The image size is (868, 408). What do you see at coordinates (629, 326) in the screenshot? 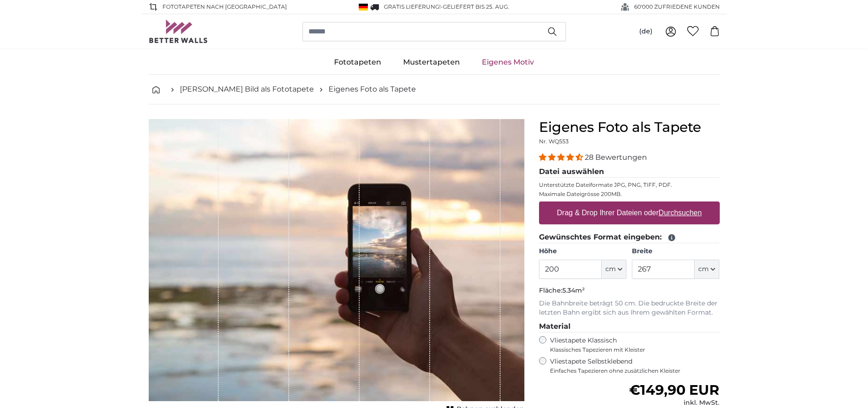
I see `legend: Material` at bounding box center [629, 326].